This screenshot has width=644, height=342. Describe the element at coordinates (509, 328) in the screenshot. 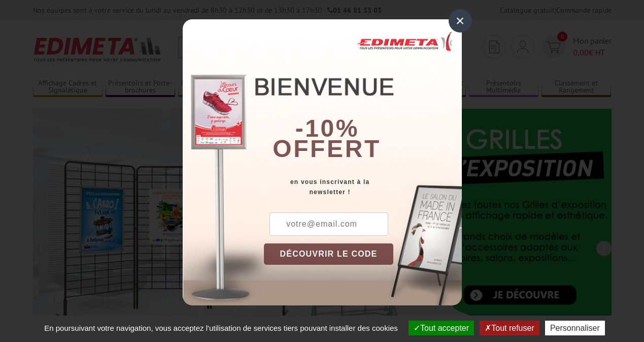

I see `button: Tout refuser` at that location.